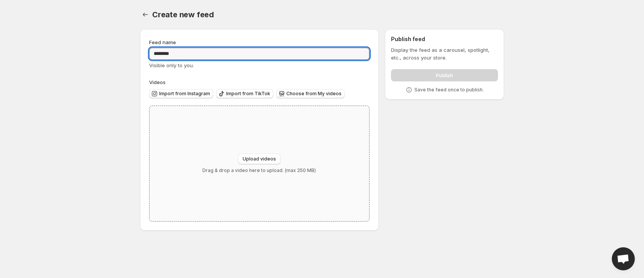 This screenshot has height=278, width=644. Describe the element at coordinates (183, 15) in the screenshot. I see `span: Create new feed` at that location.